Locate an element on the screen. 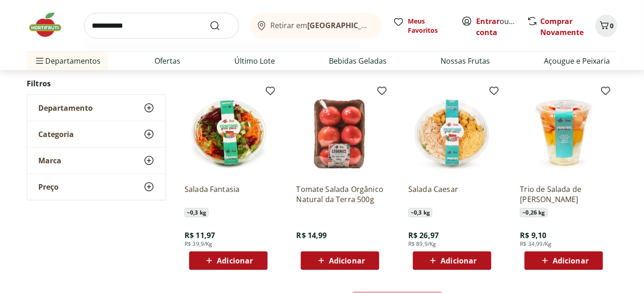  p: Tomate Salada Orgânico Natural da Terra 500g is located at coordinates (340, 194).